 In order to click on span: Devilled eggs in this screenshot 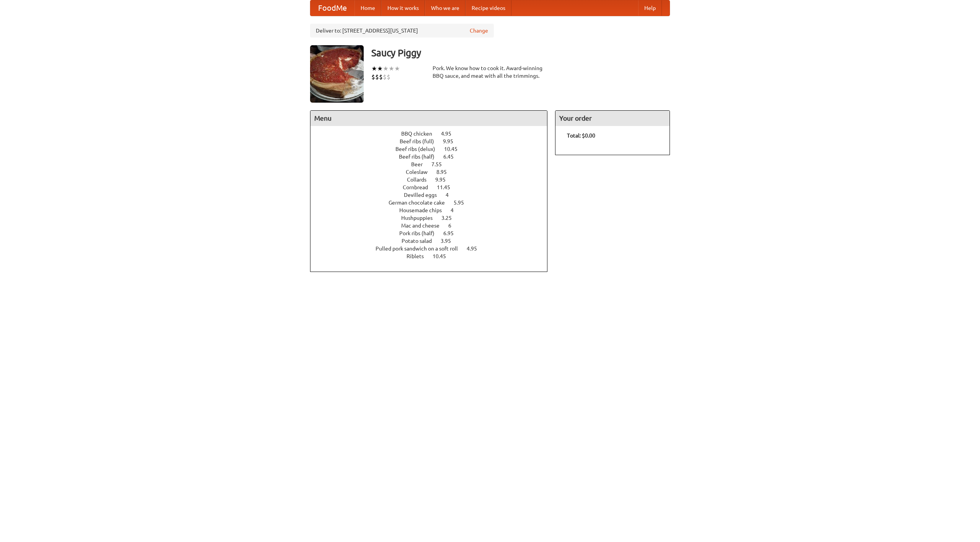, I will do `click(424, 195)`.